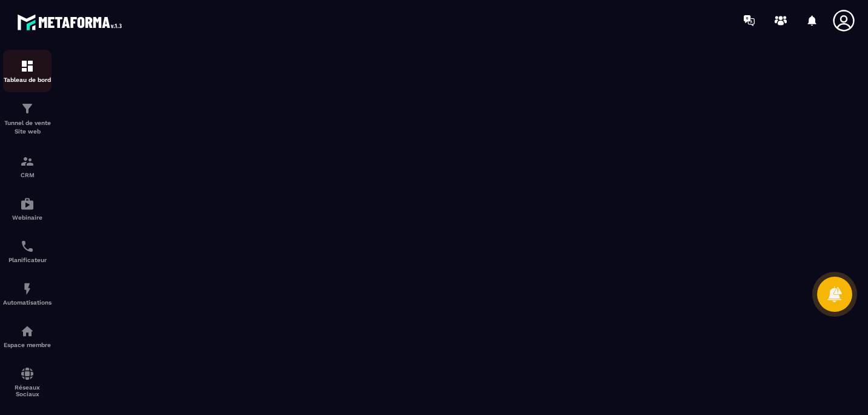 The width and height of the screenshot is (868, 415). I want to click on p: Réseaux Sociaux, so click(27, 391).